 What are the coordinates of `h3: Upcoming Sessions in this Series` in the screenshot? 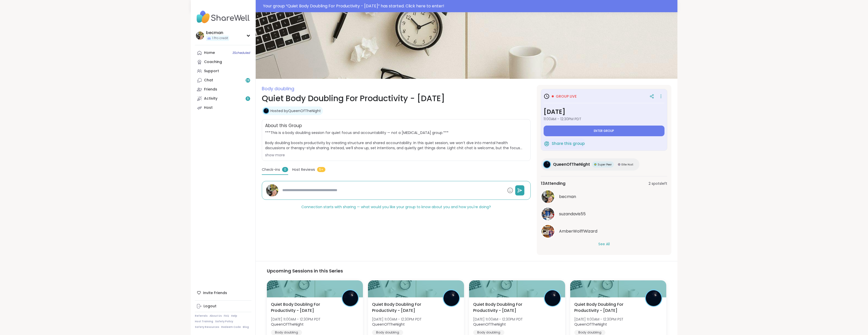 It's located at (467, 271).